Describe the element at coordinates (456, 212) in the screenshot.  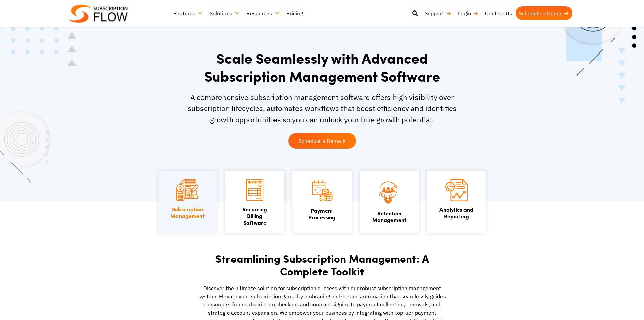
I see `a: Analytics andReporting` at that location.